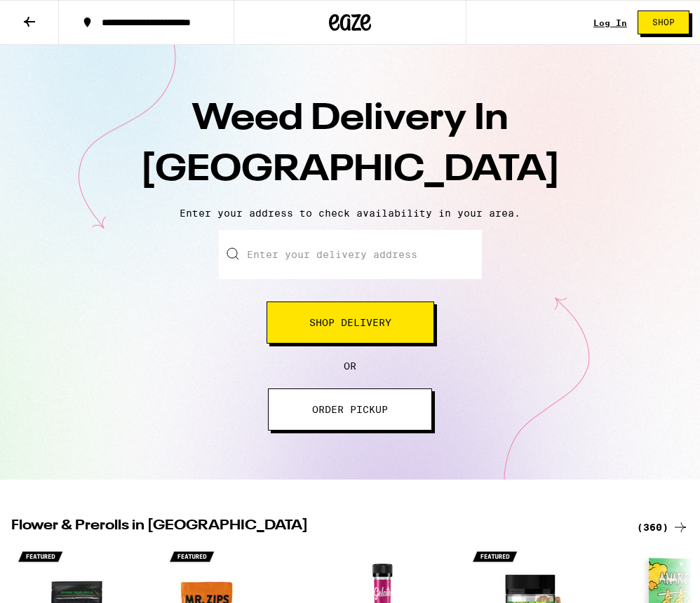 The width and height of the screenshot is (700, 603). Describe the element at coordinates (350, 322) in the screenshot. I see `span: Shop Delivery` at that location.